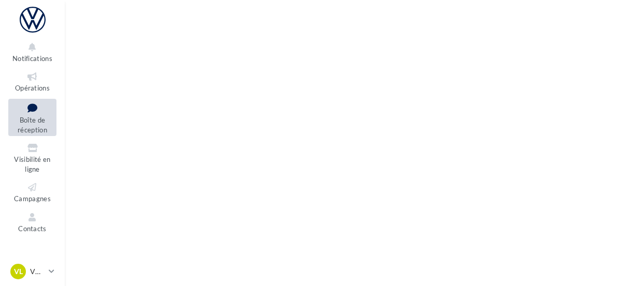  I want to click on a: Visibilité en ligne, so click(32, 158).